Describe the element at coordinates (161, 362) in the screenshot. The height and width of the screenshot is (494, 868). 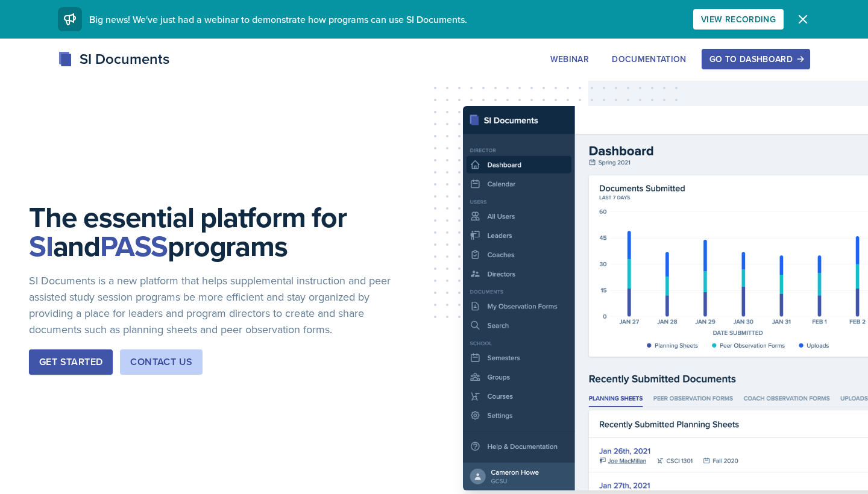
I see `div: Contact Us` at that location.